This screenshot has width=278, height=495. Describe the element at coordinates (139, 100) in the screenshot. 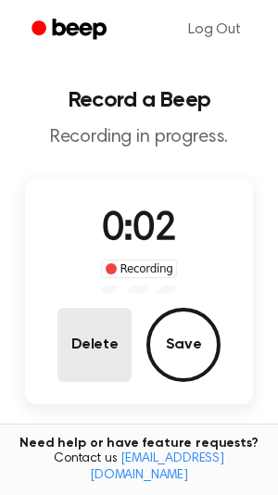

I see `h1: Record a Beep` at that location.